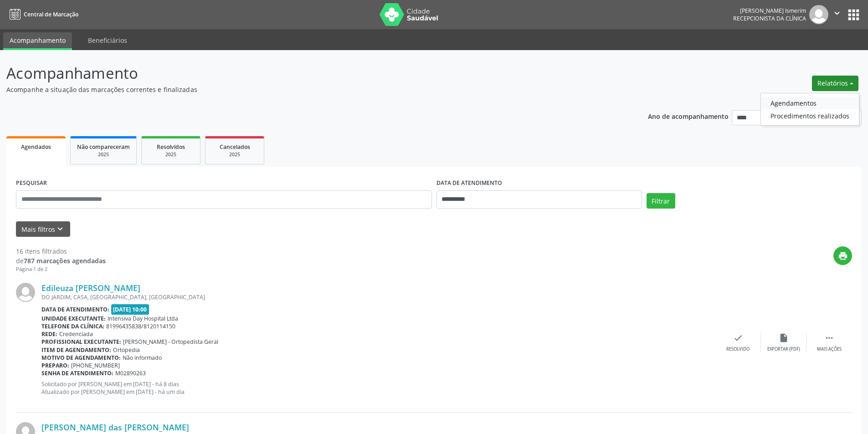  What do you see at coordinates (131, 372) in the screenshot?
I see `span: M02890263` at bounding box center [131, 372].